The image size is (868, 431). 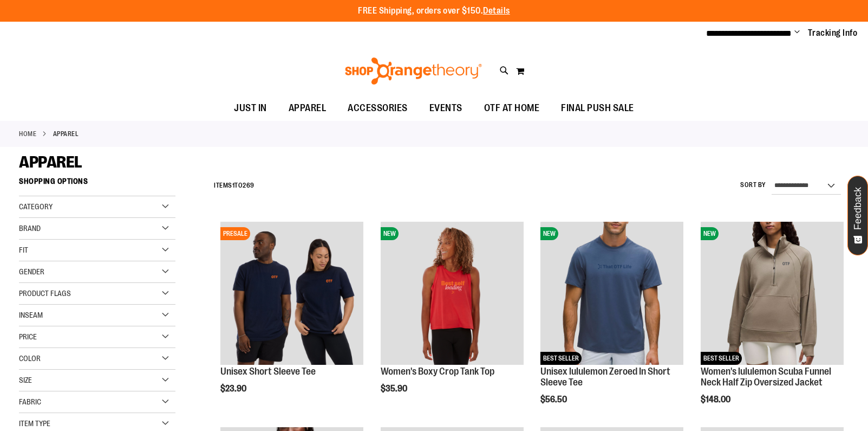 What do you see at coordinates (446, 108) in the screenshot?
I see `span: EVENTS` at bounding box center [446, 108].